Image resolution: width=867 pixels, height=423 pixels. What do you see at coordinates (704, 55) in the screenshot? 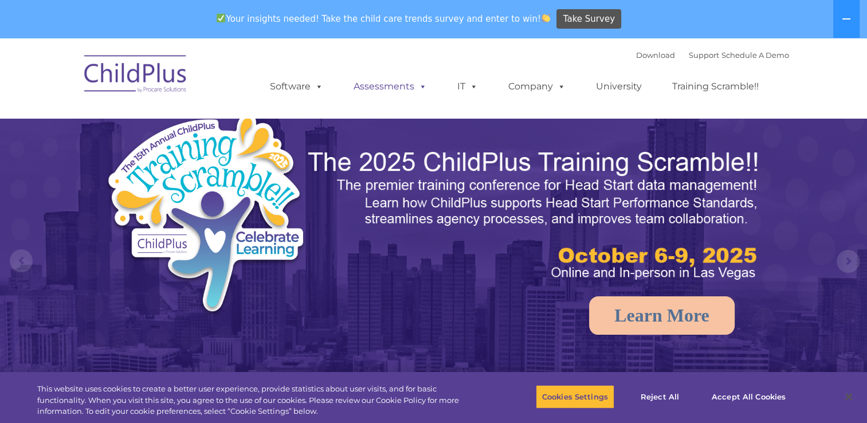
I see `a: Support` at bounding box center [704, 55].